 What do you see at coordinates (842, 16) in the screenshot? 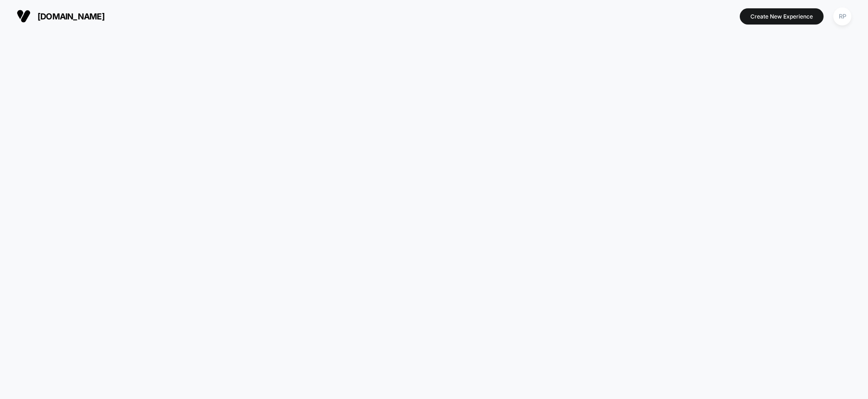
I see `button: RP` at bounding box center [842, 16].